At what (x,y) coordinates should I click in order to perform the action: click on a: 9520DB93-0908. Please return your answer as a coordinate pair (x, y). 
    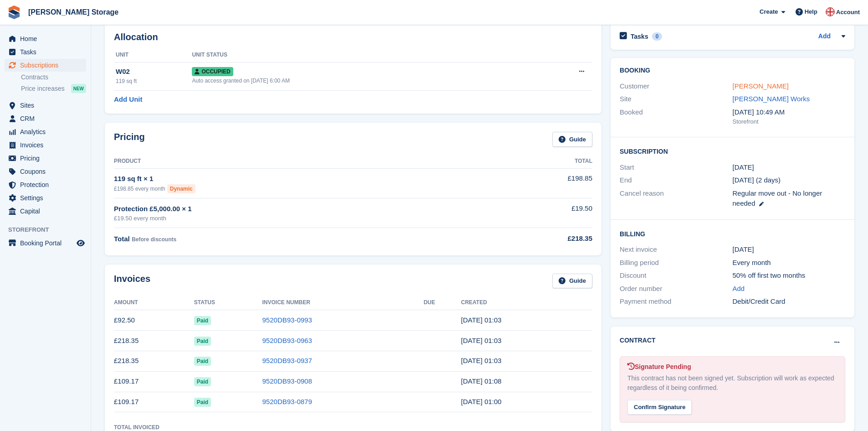
    Looking at the image, I should click on (288, 380).